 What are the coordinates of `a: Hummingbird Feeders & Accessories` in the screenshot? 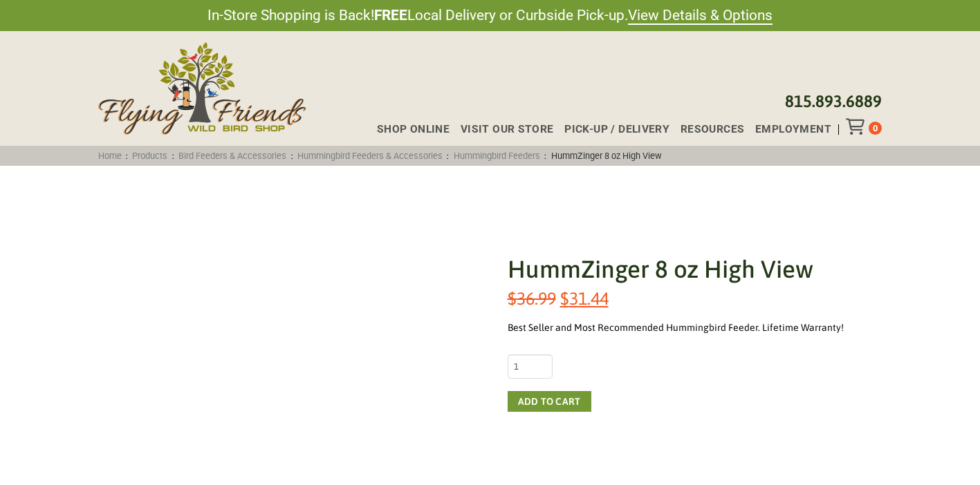 It's located at (370, 156).